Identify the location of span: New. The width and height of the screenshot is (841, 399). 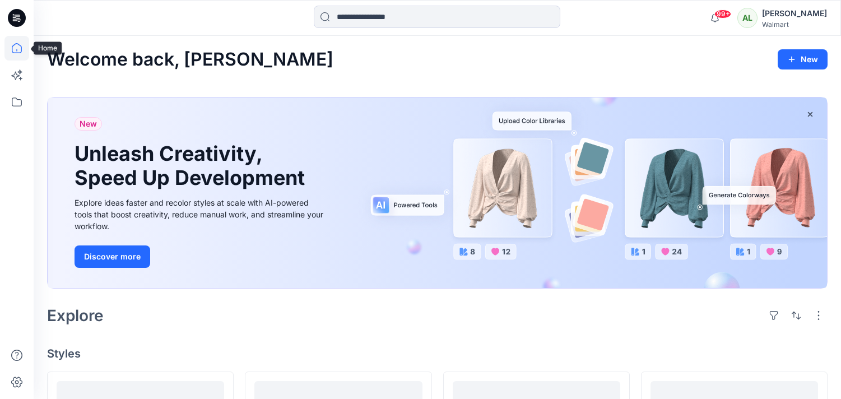
(88, 124).